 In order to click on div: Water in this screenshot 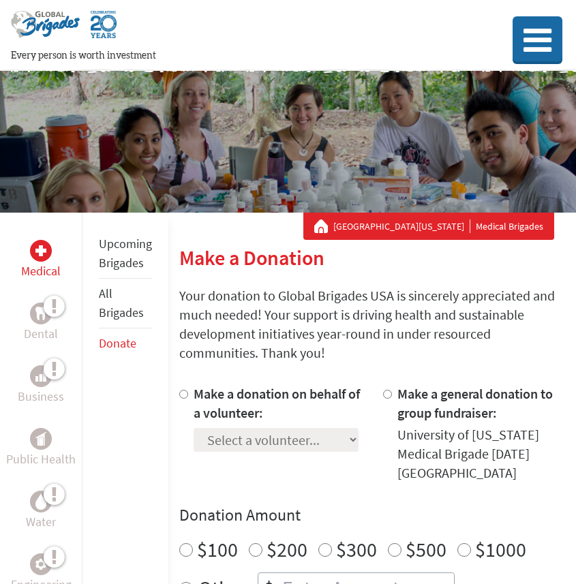, I will do `click(41, 502)`.